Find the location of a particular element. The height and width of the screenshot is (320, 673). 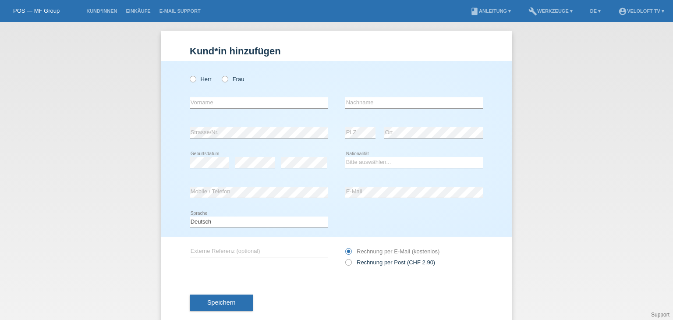

button: Speichern is located at coordinates (221, 303).